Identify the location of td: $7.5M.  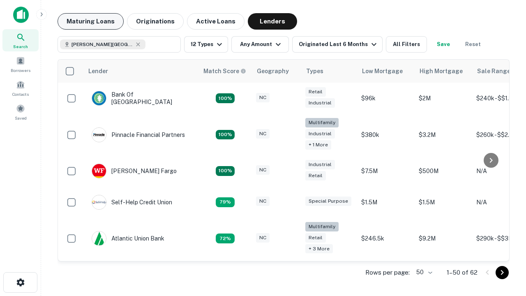
(386, 171).